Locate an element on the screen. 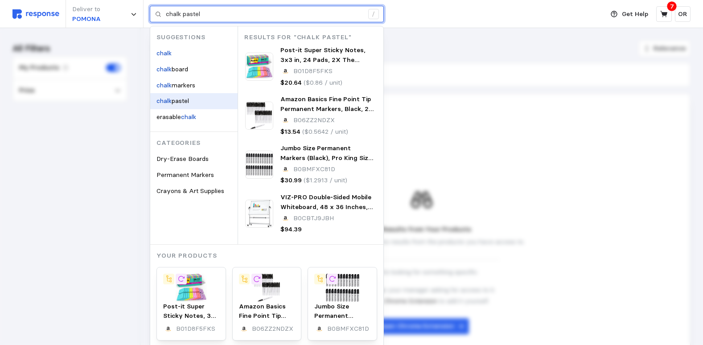 Image resolution: width=703 pixels, height=345 pixels. button: OR is located at coordinates (683, 14).